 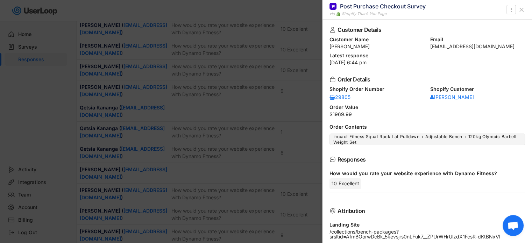 What do you see at coordinates (345, 184) in the screenshot?
I see `div: 10 Excellent` at bounding box center [345, 184].